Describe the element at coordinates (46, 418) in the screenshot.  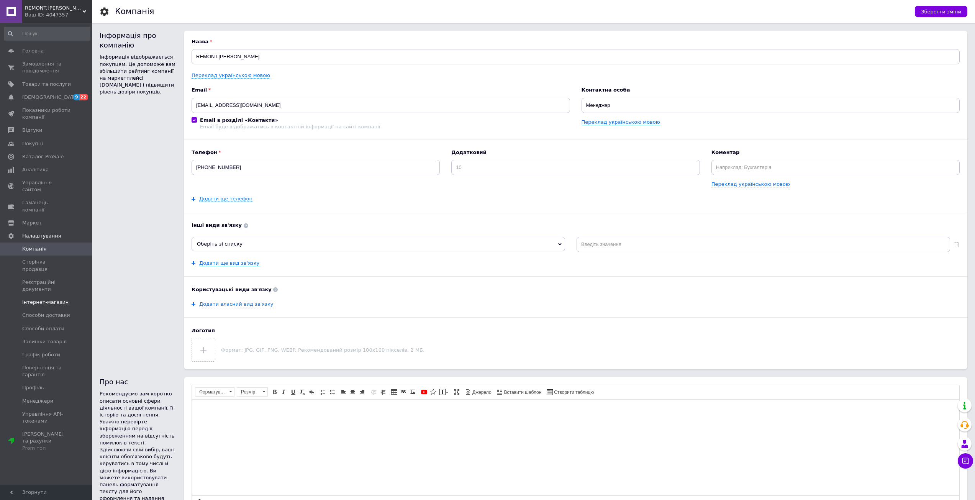
I see `span: Управління API-токенами` at that location.